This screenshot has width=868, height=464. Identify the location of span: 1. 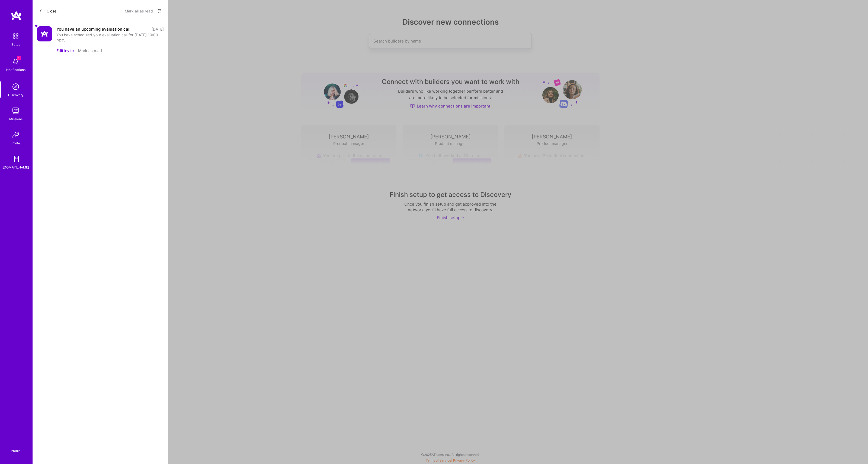
(19, 58).